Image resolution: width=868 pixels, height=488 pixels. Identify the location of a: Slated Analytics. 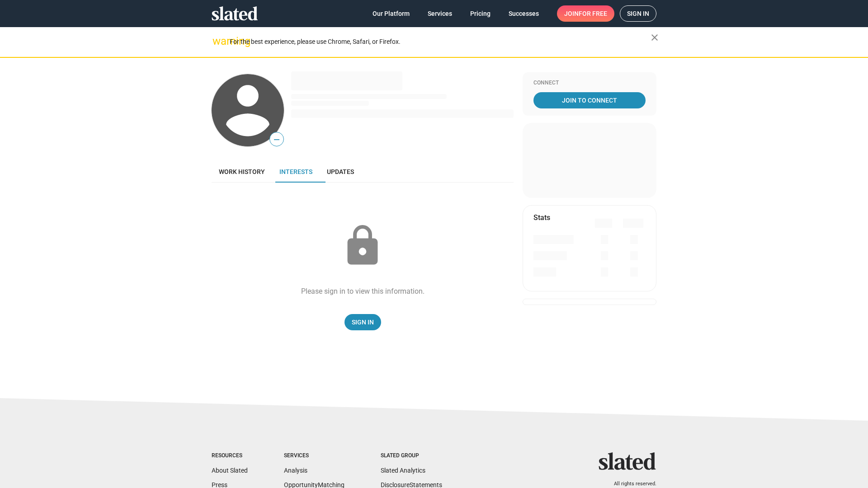
(403, 470).